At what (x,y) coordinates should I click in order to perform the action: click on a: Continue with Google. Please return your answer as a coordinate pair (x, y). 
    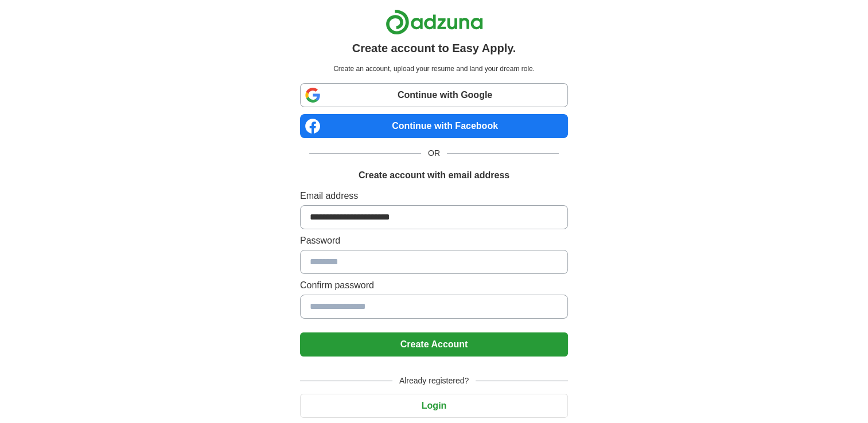
    Looking at the image, I should click on (434, 95).